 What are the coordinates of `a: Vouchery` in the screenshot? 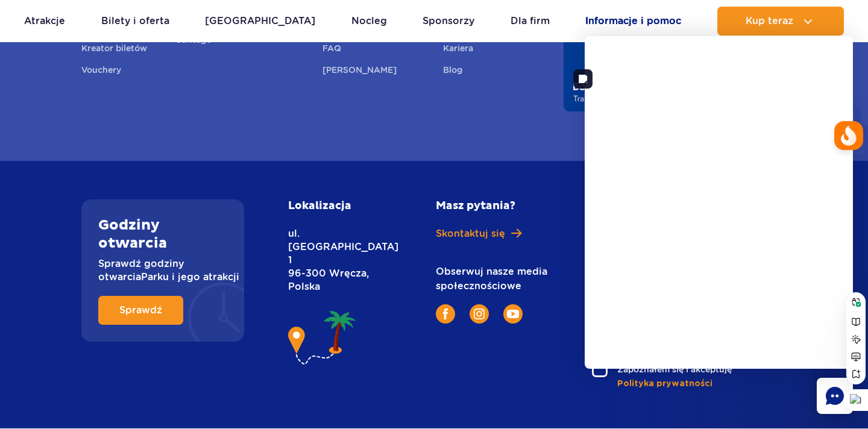 It's located at (101, 72).